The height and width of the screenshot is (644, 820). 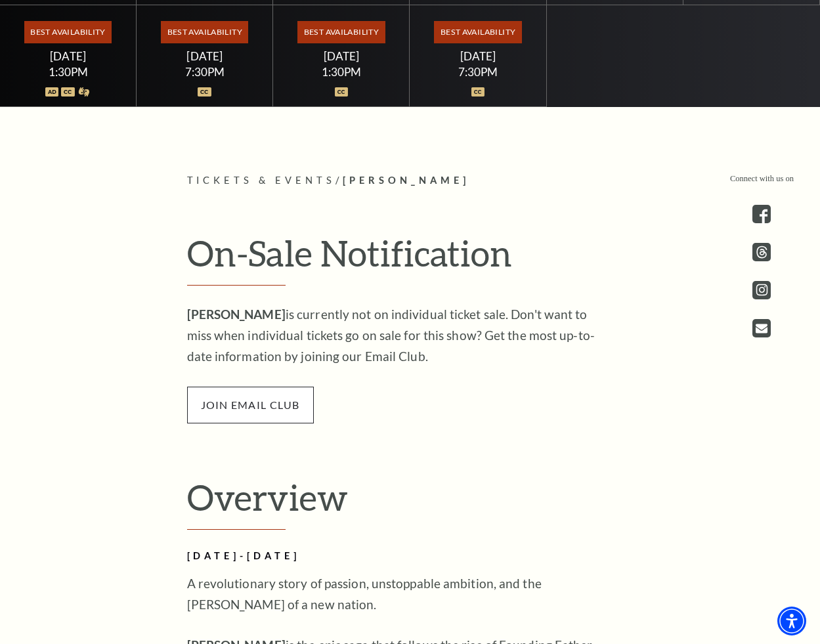 What do you see at coordinates (400, 336) in the screenshot?
I see `p: is currently not on individual ticket sale. Don't want to miss when individual tickets go on sale...` at bounding box center [400, 336].